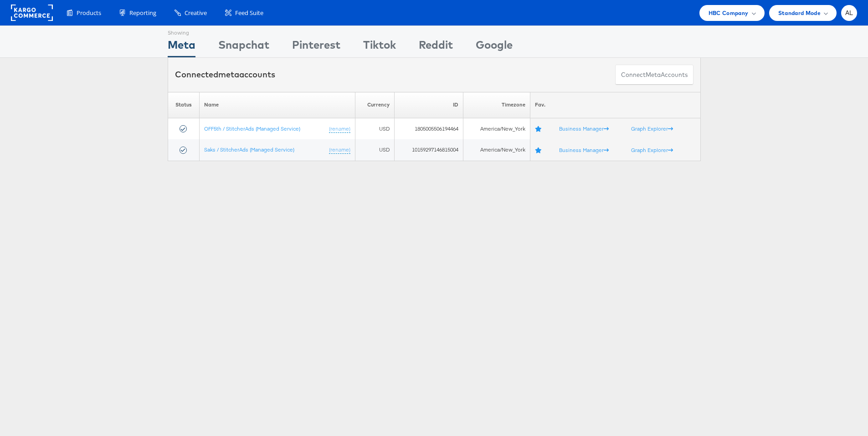 The height and width of the screenshot is (436, 868). I want to click on th: Timezone, so click(496, 105).